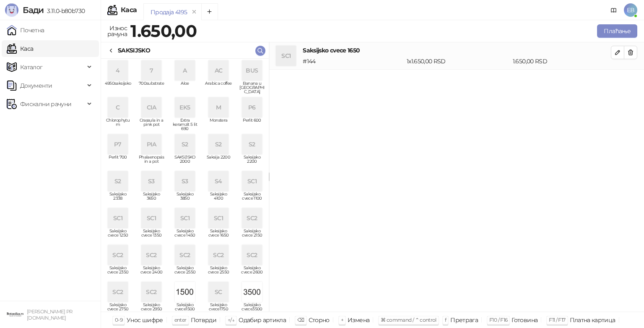 The width and height of the screenshot is (644, 328). What do you see at coordinates (252, 272) in the screenshot?
I see `span: Saksijsko cvece 2600` at bounding box center [252, 272].